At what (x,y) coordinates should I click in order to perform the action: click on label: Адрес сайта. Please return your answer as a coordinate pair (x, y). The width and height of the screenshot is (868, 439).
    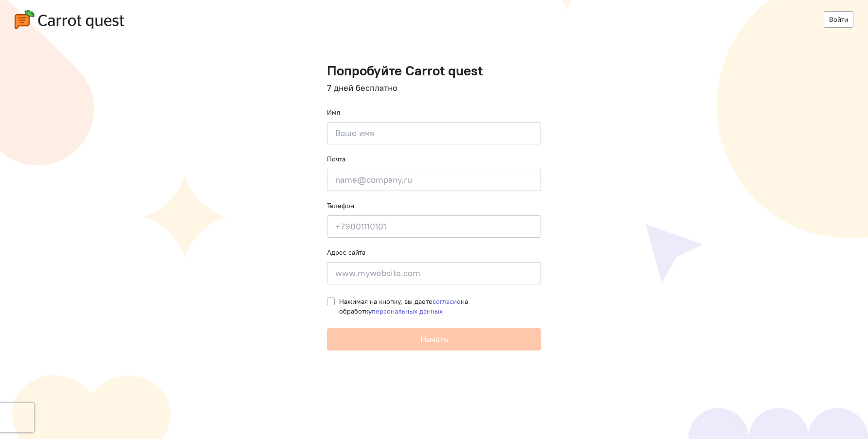
    Looking at the image, I should click on (346, 252).